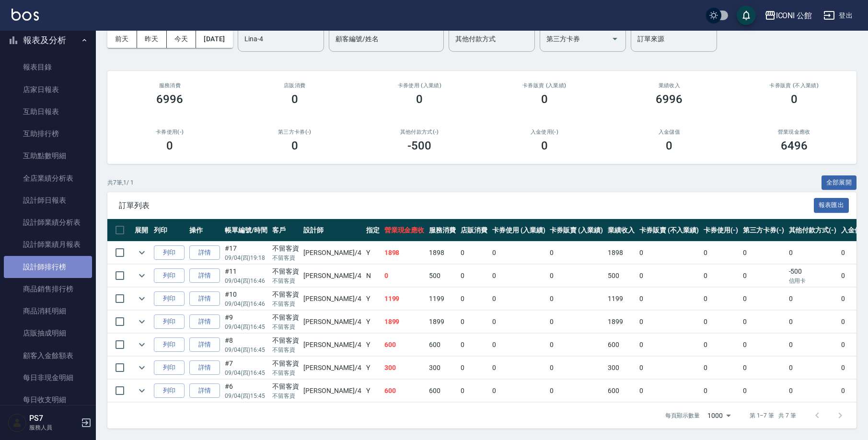 The height and width of the screenshot is (440, 868). Describe the element at coordinates (246, 303) in the screenshot. I see `p: 09/04 (四) 16:46` at that location.